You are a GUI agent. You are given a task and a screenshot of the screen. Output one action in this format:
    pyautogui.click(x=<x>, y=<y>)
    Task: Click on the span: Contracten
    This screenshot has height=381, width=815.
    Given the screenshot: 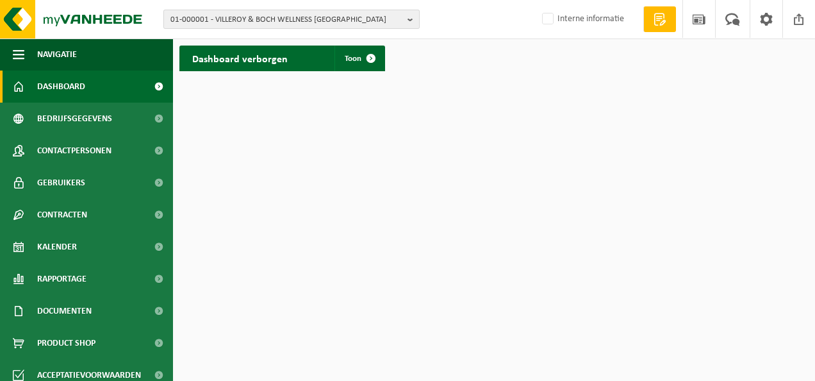 What is the action you would take?
    pyautogui.click(x=62, y=215)
    